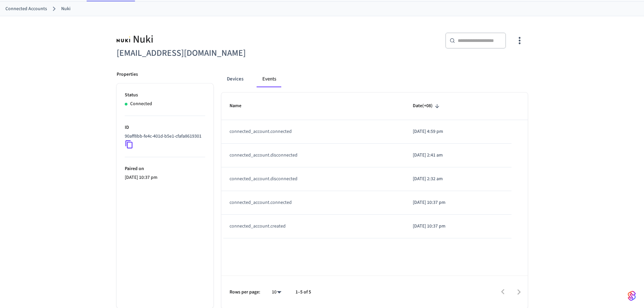 This screenshot has height=308, width=644. What do you see at coordinates (374, 79) in the screenshot?
I see `div: connected account tabs` at bounding box center [374, 79].